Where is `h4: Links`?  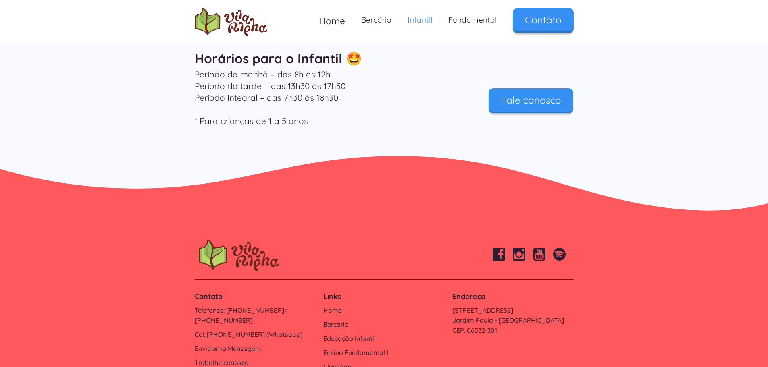
h4: Links is located at coordinates (384, 297).